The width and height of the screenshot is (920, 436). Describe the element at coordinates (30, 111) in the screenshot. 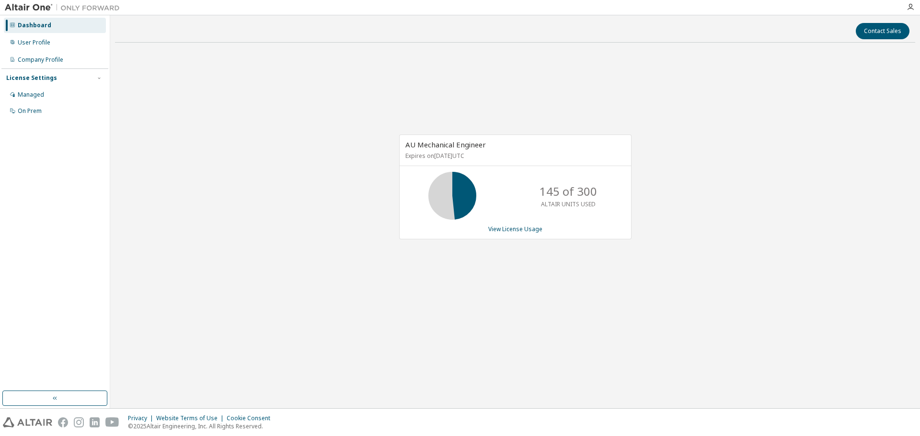

I see `div: On Prem` at that location.